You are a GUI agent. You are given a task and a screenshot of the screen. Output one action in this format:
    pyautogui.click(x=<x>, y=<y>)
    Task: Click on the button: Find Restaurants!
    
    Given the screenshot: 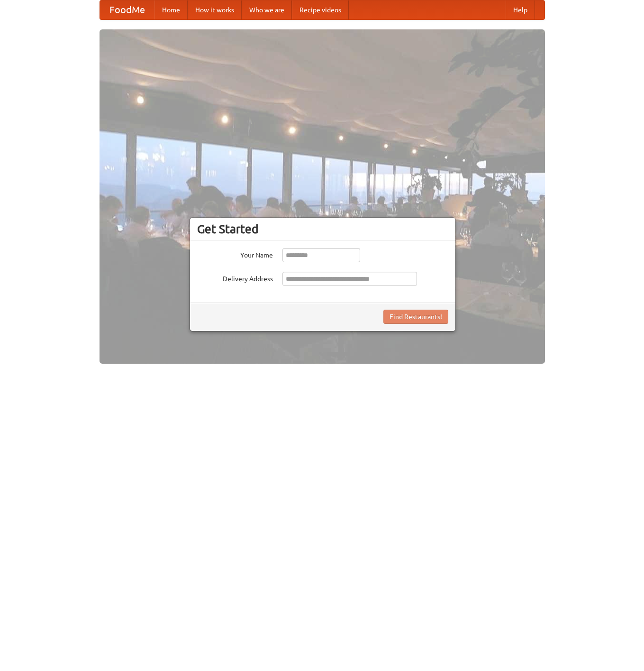 What is the action you would take?
    pyautogui.click(x=416, y=317)
    